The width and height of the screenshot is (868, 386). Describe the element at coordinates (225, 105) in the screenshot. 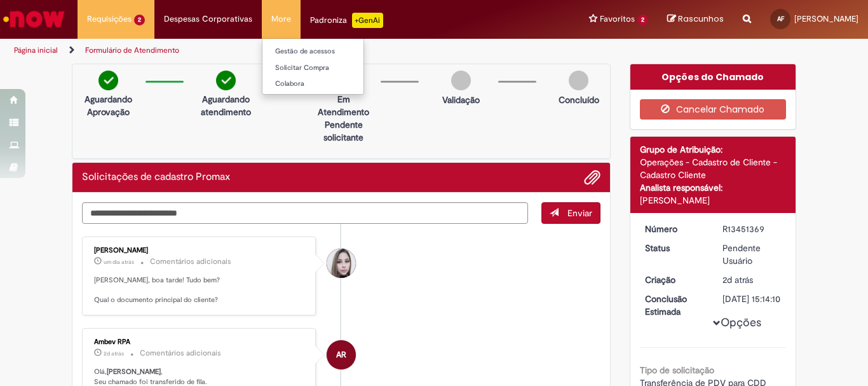

I see `p: Aguardando atendimento` at that location.